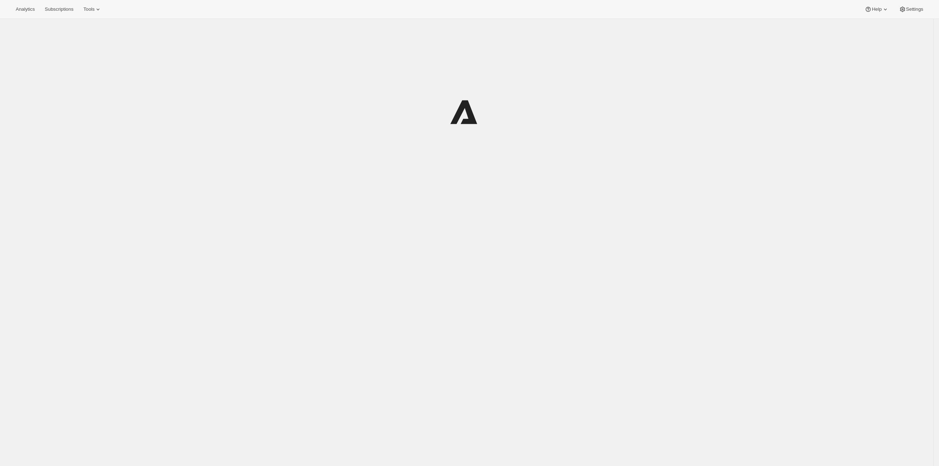 This screenshot has height=466, width=939. I want to click on span: Analytics, so click(25, 9).